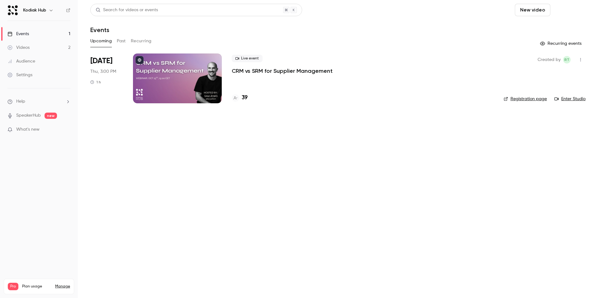  I want to click on a: 39, so click(239, 98).